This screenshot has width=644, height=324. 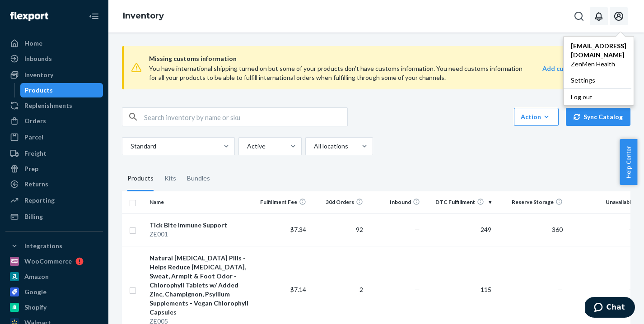 I want to click on div: ZE001, so click(x=200, y=234).